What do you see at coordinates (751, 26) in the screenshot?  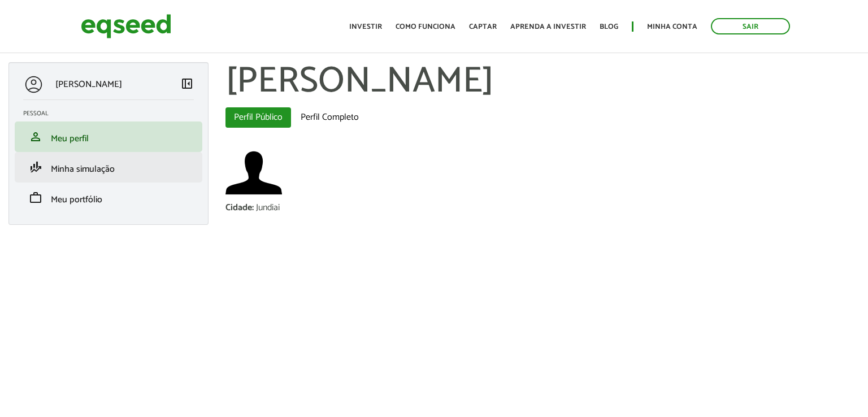 I see `a: Sair` at bounding box center [751, 26].